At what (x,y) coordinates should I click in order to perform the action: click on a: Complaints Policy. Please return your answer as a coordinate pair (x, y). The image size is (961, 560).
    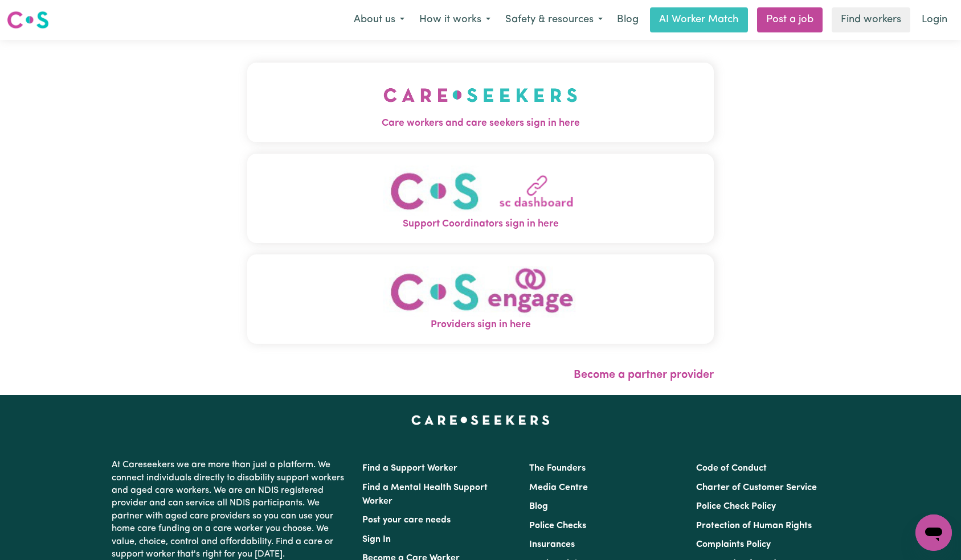
    Looking at the image, I should click on (734, 545).